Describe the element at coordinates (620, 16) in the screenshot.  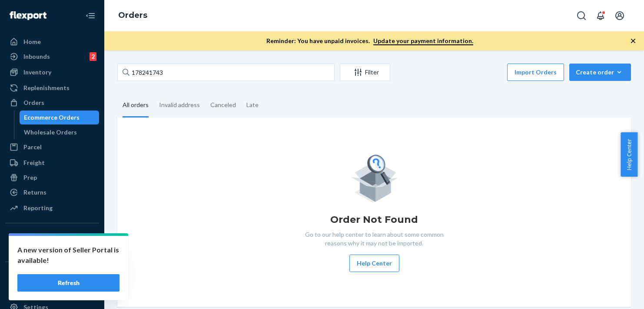
I see `button: Open account menu` at that location.